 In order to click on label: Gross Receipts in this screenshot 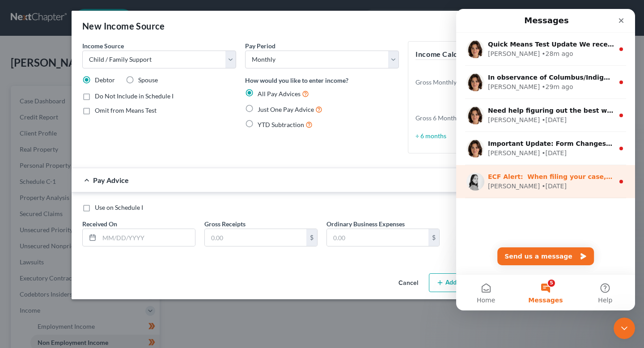, I will do `click(225, 223)`.